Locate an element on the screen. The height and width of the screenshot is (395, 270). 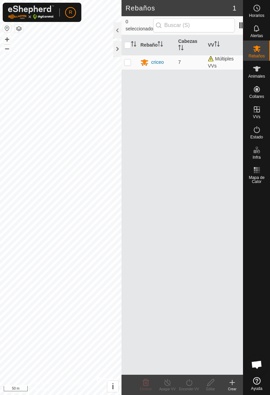
span: 0 seleccionado is located at coordinates (139, 25).